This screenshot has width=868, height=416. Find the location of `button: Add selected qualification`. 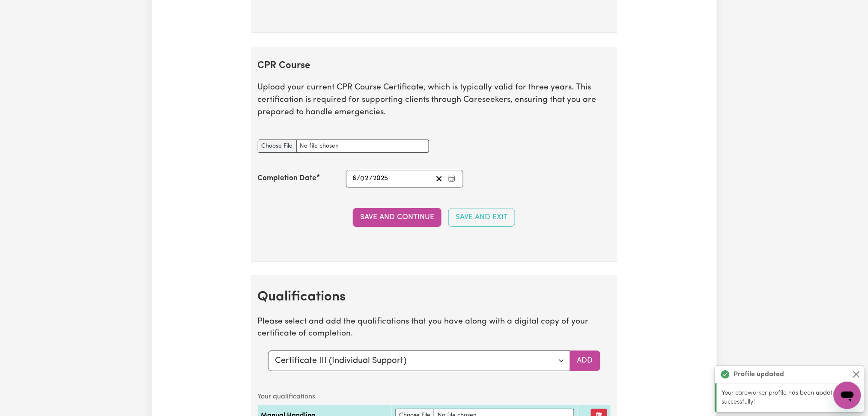

button: Add selected qualification is located at coordinates (584, 361).